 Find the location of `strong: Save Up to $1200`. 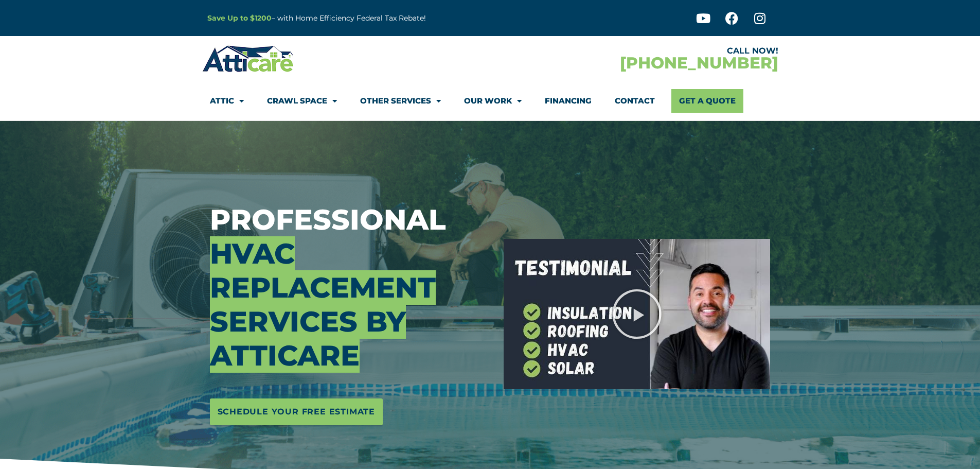

strong: Save Up to $1200 is located at coordinates (239, 18).